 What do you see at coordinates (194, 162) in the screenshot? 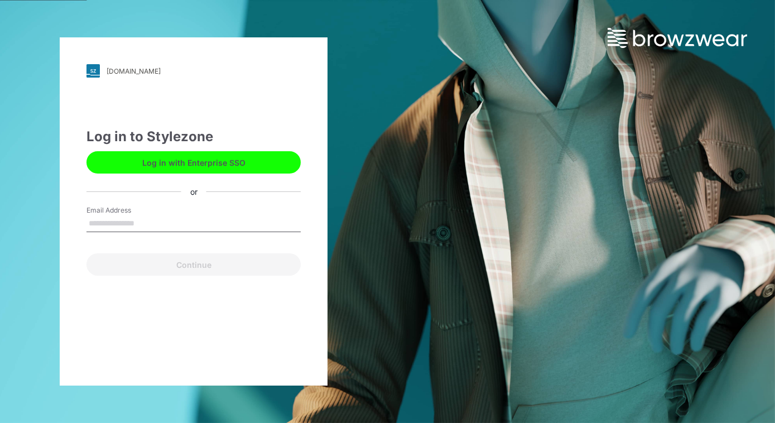
I see `button: Log in with Enterprise SSO` at bounding box center [194, 162].